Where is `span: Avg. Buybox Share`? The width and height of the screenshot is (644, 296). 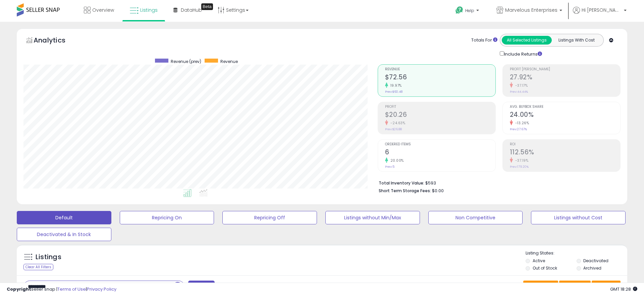 span: Avg. Buybox Share is located at coordinates (565, 107).